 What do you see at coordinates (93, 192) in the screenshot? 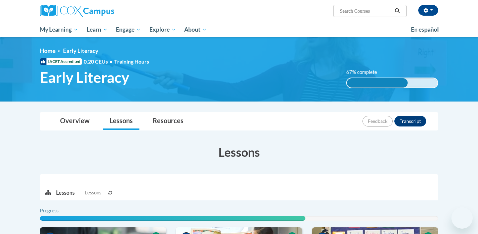
I see `span: Lessons` at bounding box center [93, 192].